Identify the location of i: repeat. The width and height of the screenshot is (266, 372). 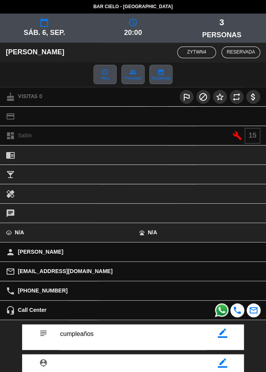
(237, 97).